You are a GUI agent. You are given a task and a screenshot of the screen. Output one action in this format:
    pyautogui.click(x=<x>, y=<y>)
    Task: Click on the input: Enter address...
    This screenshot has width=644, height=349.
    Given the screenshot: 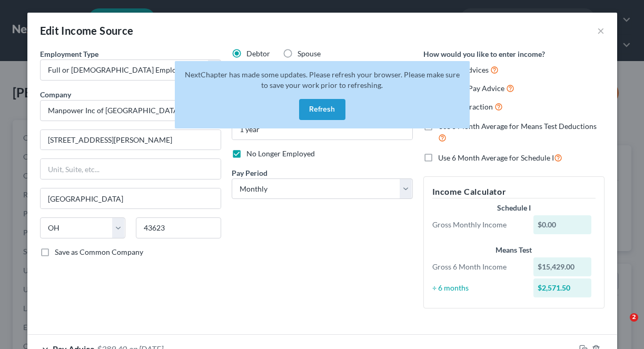 What is the action you would take?
    pyautogui.click(x=131, y=140)
    